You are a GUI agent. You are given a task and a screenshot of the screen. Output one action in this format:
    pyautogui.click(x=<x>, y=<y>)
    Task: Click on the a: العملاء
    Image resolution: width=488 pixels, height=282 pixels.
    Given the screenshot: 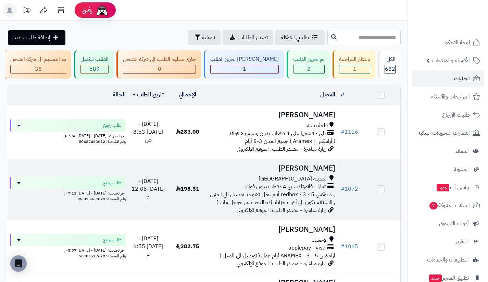 What is the action you would take?
    pyautogui.click(x=448, y=151)
    